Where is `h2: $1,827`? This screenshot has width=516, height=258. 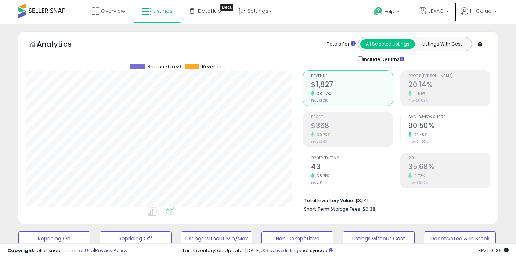
h2: $1,827 is located at coordinates (352, 85).